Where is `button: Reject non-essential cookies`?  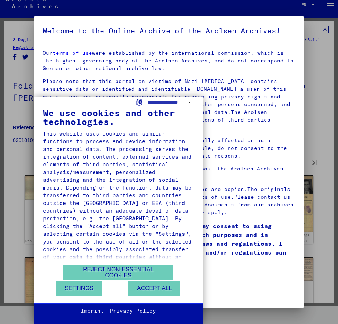
button: Reject non-essential cookies is located at coordinates (118, 272).